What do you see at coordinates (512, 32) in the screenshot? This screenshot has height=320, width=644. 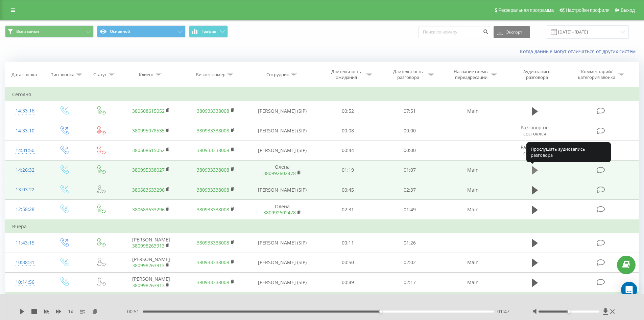 I see `button: Экспорт` at bounding box center [512, 32].